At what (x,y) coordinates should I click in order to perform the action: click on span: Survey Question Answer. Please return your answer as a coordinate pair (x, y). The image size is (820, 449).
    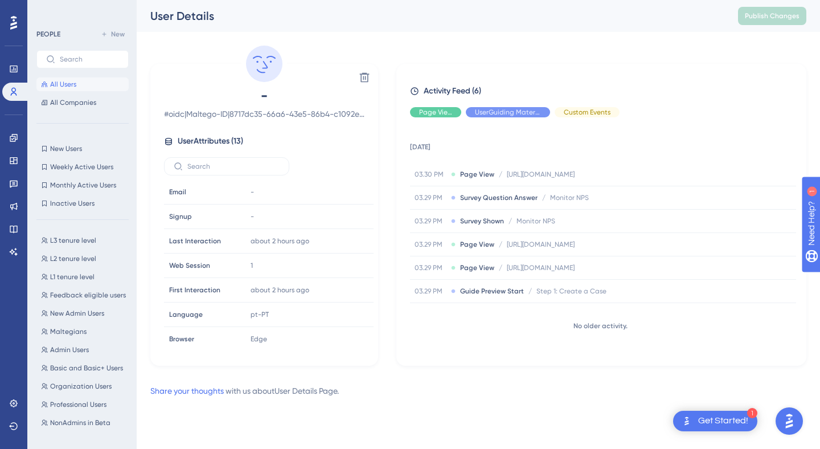
    Looking at the image, I should click on (499, 198).